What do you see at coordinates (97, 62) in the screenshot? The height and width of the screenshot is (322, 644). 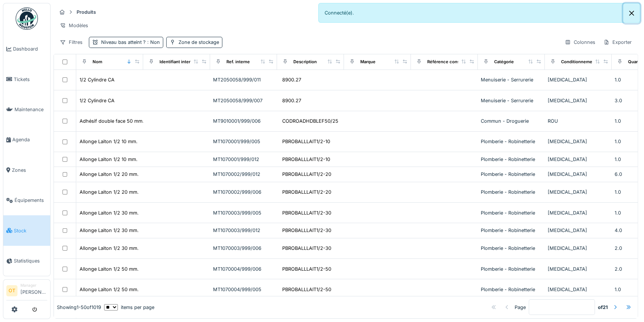 I see `div: Nom` at bounding box center [97, 62].